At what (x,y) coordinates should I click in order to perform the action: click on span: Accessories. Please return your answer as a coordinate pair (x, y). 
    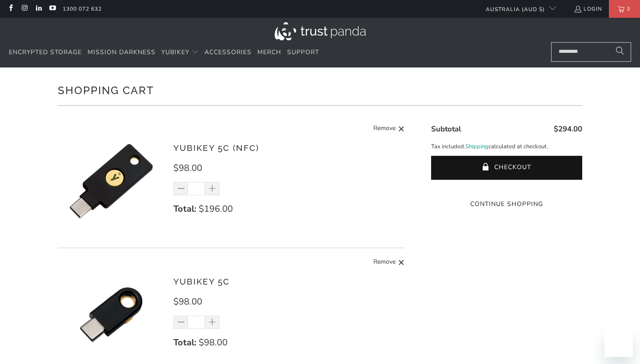
    Looking at the image, I should click on (228, 52).